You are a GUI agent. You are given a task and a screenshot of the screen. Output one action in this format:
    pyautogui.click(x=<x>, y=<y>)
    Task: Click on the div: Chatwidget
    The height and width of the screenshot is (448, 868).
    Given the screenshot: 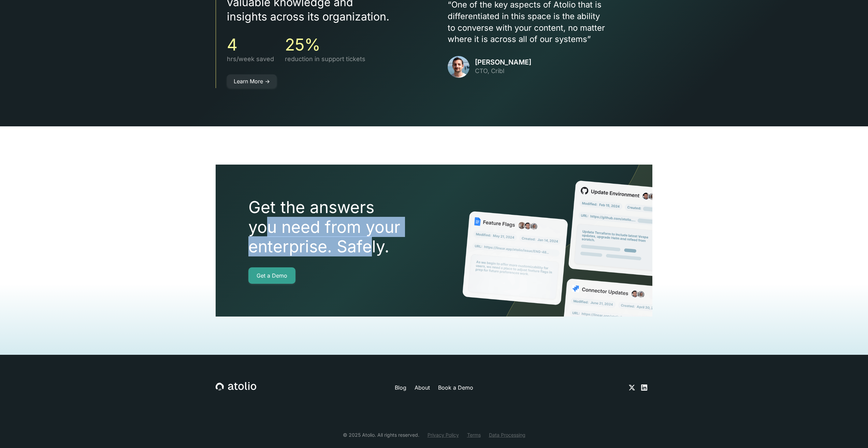 What is the action you would take?
    pyautogui.click(x=851, y=431)
    